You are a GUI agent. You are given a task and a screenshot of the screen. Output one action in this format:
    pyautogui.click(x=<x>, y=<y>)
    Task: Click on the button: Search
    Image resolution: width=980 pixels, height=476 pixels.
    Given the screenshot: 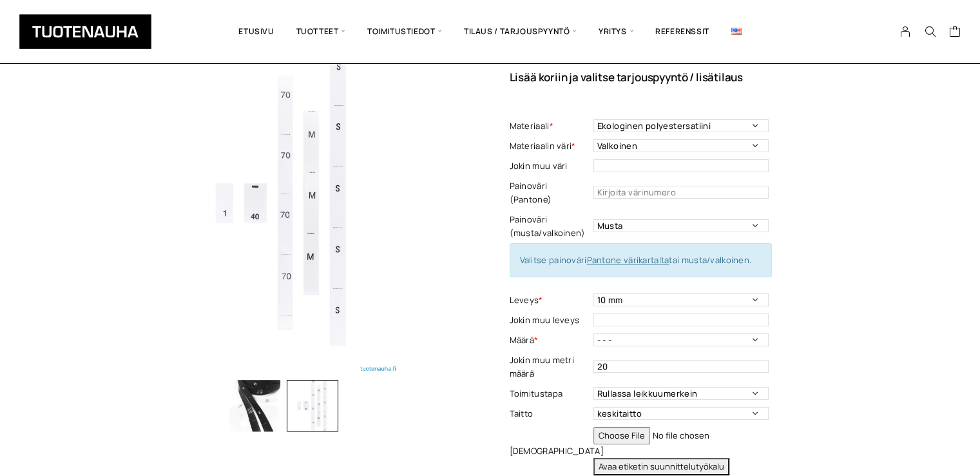 What is the action you would take?
    pyautogui.click(x=930, y=32)
    